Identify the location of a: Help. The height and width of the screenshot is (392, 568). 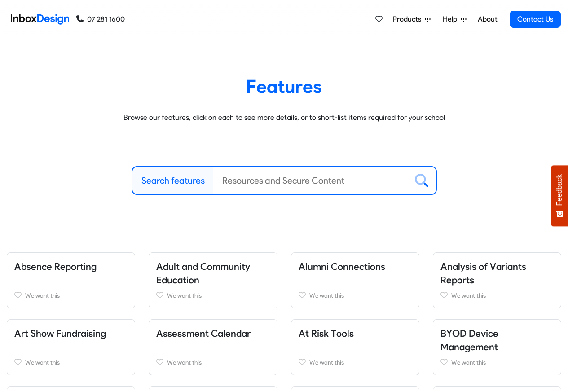
(454, 19).